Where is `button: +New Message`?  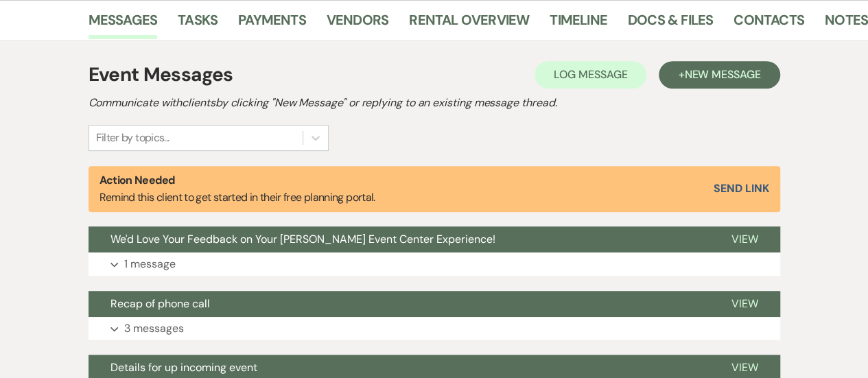 button: +New Message is located at coordinates (719, 75).